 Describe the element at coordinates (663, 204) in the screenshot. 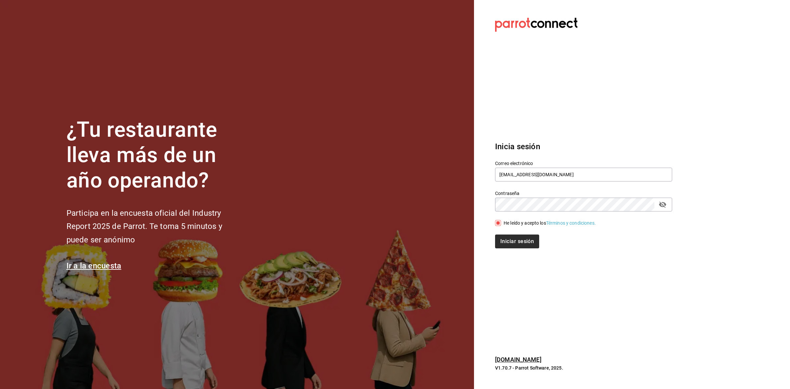

I see `button: passwordField` at that location.